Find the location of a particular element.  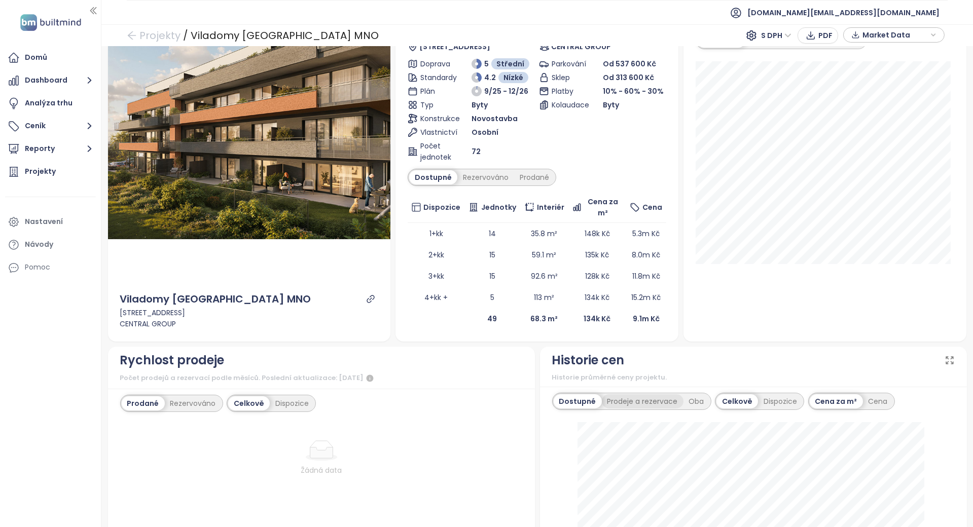

div: Nastavení is located at coordinates (44, 222).